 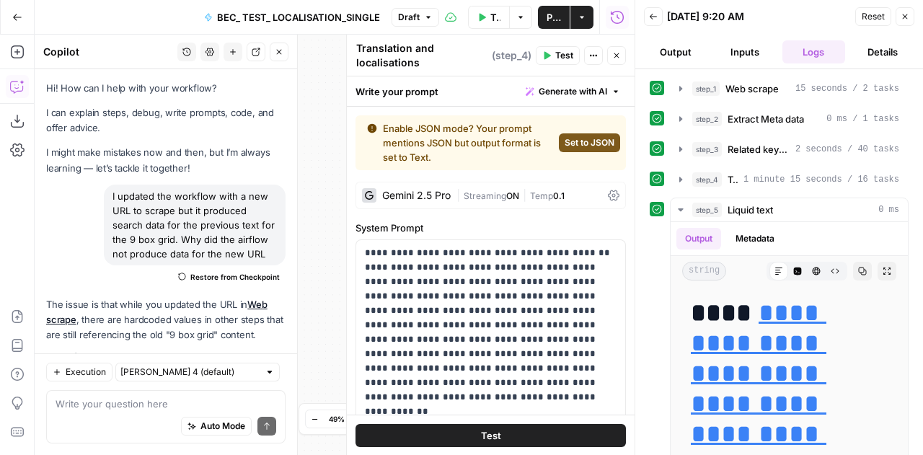 I want to click on span: Execution, so click(x=86, y=372).